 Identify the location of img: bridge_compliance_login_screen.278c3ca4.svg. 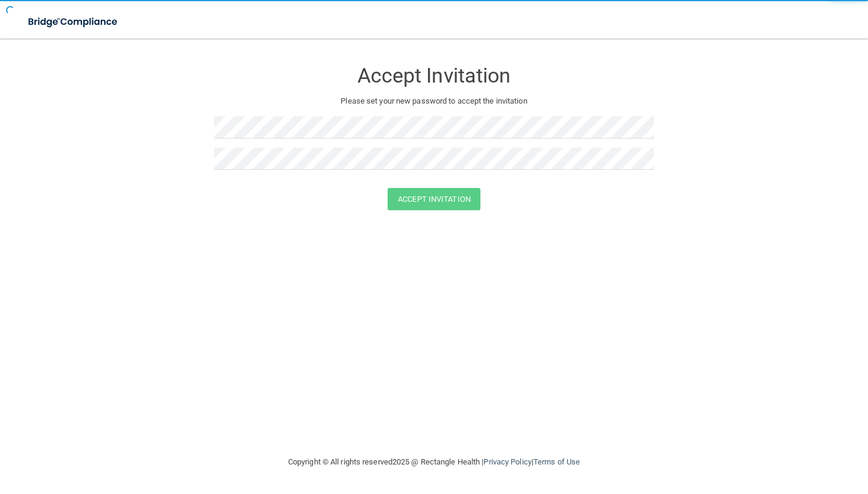
(73, 22).